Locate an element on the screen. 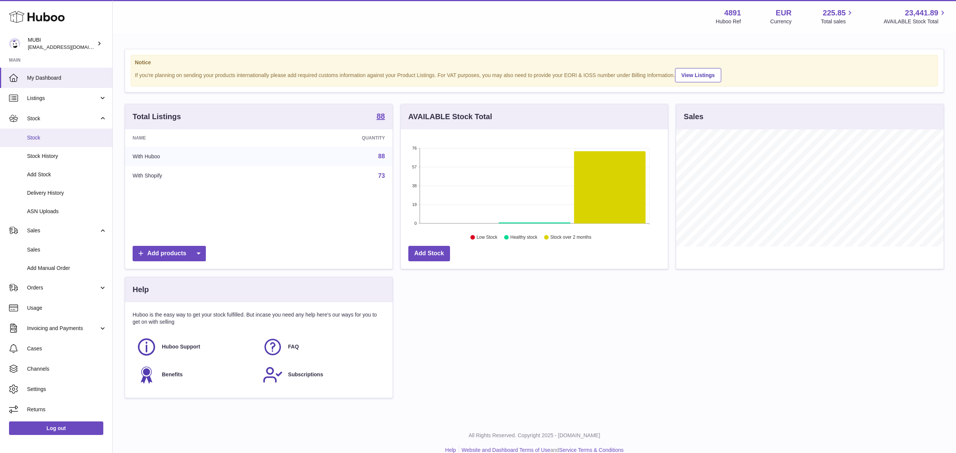 The height and width of the screenshot is (453, 956). span: Delivery History is located at coordinates (67, 193).